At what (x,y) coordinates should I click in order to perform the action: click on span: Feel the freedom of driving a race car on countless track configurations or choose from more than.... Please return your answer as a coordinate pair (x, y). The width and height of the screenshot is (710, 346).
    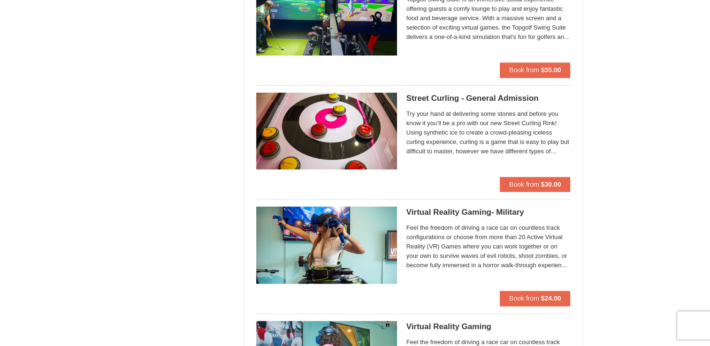
    Looking at the image, I should click on (489, 247).